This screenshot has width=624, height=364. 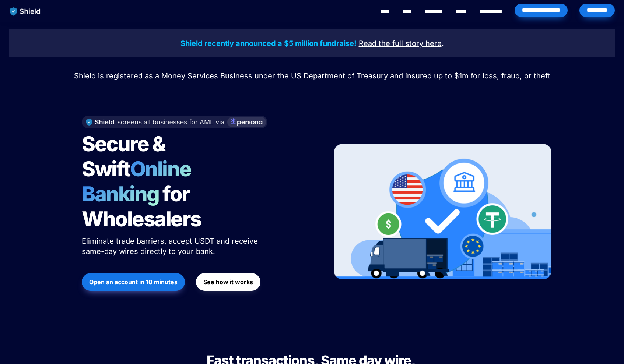 I want to click on u: Read the full story, so click(x=391, y=43).